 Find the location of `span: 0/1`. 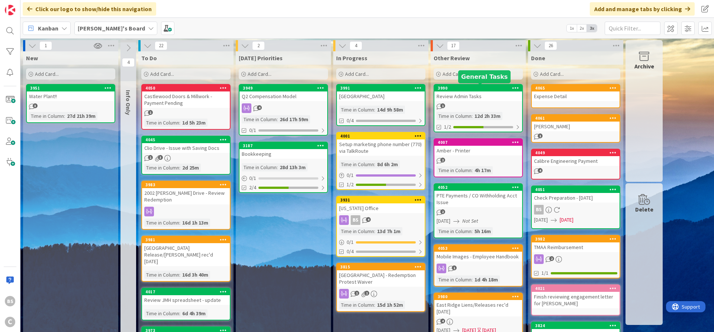

span: 0/1 is located at coordinates (252, 130).